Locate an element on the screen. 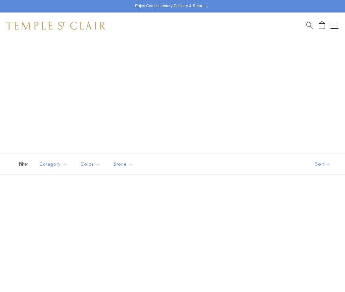 The image size is (345, 292). button: Category is located at coordinates (53, 164).